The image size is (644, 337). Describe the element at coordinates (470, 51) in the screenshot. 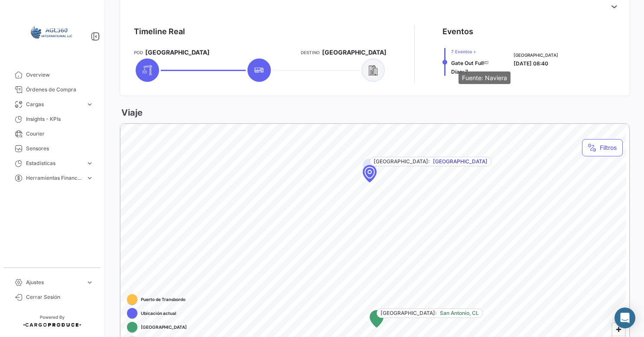

I see `span: 7 Eventos +` at that location.